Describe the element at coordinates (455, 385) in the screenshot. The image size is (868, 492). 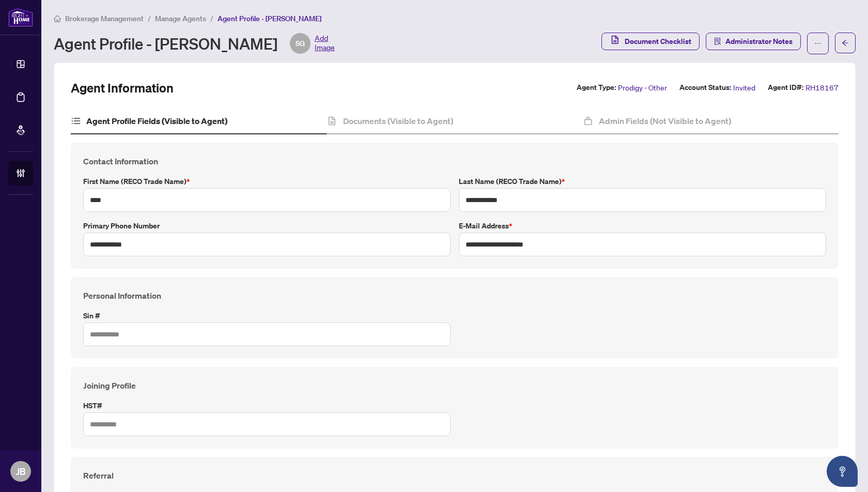
I see `h4: Joining Profile` at that location.